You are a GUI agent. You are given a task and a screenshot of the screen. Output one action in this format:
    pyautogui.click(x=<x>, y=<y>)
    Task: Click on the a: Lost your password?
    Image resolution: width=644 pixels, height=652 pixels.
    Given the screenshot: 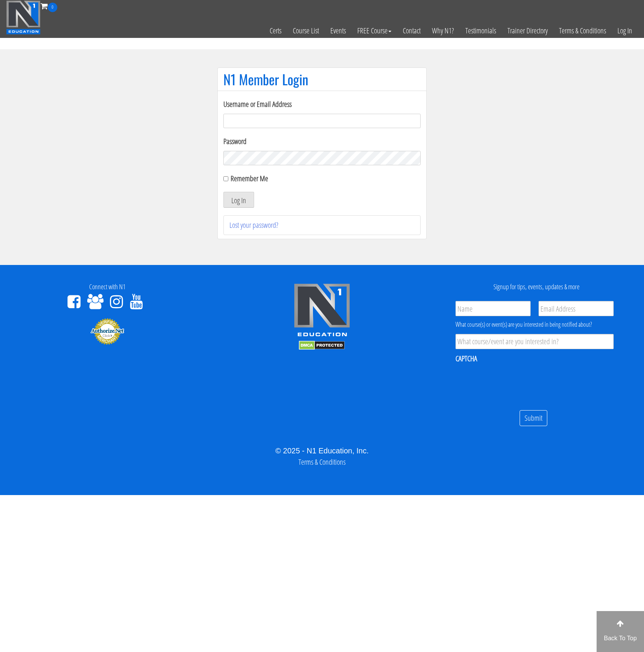 What is the action you would take?
    pyautogui.click(x=254, y=225)
    